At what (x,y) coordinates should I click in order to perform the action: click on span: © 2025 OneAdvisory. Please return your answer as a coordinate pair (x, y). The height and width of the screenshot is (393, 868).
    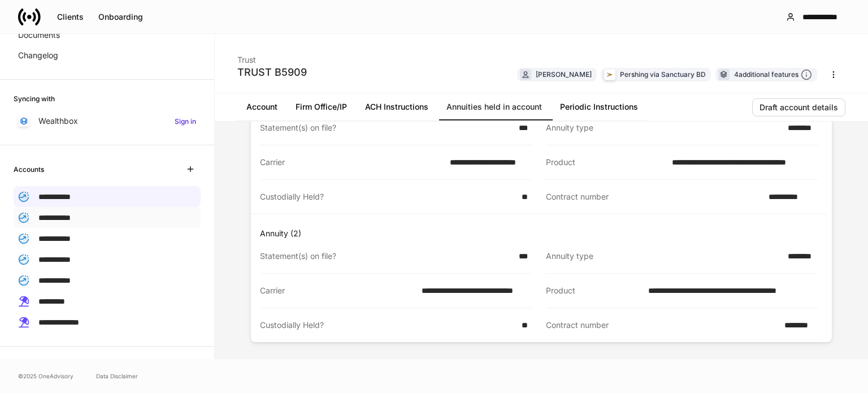
    Looking at the image, I should click on (46, 376).